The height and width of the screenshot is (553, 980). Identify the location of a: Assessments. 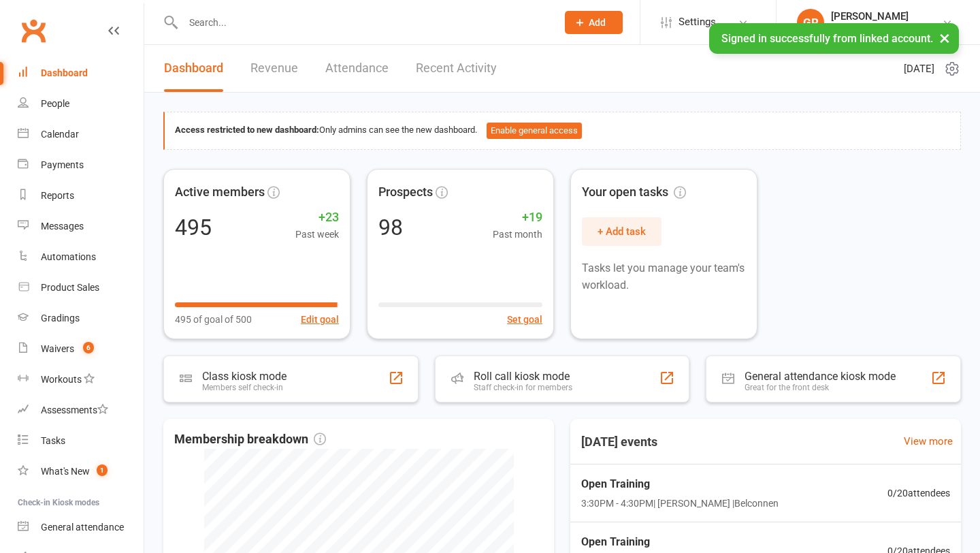
(80, 410).